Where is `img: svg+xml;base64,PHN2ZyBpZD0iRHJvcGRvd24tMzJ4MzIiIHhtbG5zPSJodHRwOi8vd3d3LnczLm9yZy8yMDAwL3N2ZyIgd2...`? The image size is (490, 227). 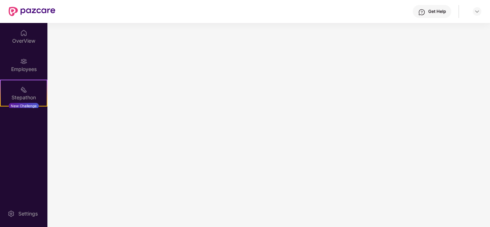 img: svg+xml;base64,PHN2ZyBpZD0iRHJvcGRvd24tMzJ4MzIiIHhtbG5zPSJodHRwOi8vd3d3LnczLm9yZy8yMDAwL3N2ZyIgd2... is located at coordinates (477, 11).